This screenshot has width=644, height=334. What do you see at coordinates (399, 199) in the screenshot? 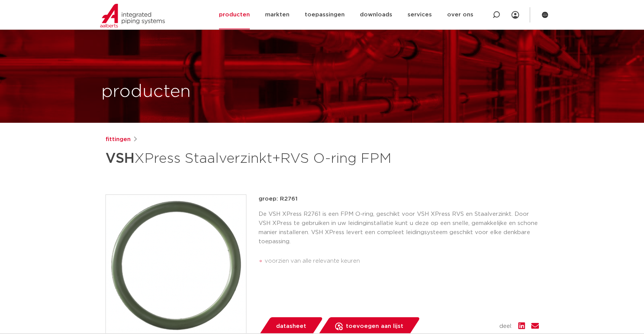
I see `p: groep: R2761` at bounding box center [399, 199].